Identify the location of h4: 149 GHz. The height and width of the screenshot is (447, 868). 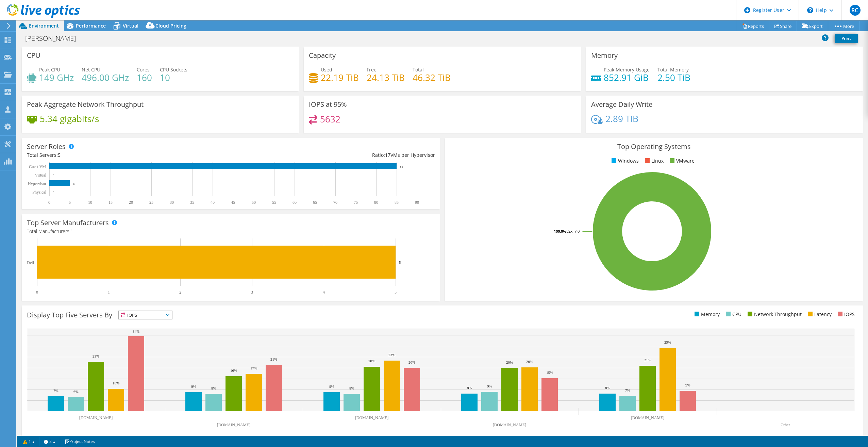
(56, 78).